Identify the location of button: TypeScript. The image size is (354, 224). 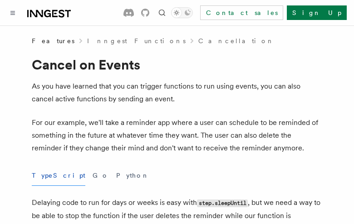
(59, 175).